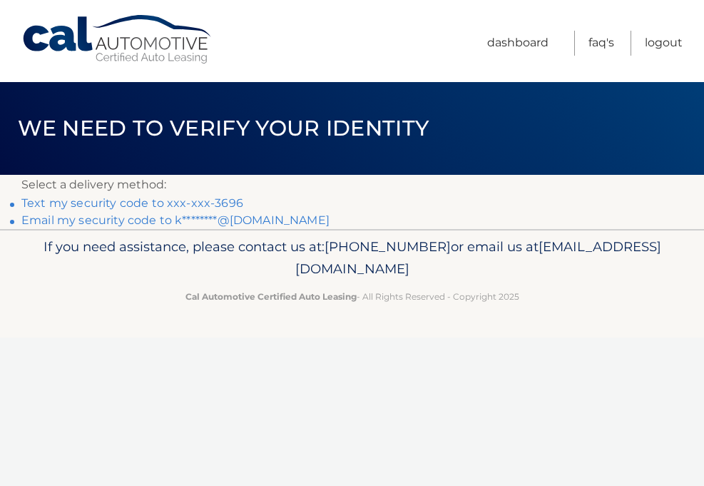 The image size is (704, 486). Describe the element at coordinates (518, 43) in the screenshot. I see `a: Dashboard` at that location.